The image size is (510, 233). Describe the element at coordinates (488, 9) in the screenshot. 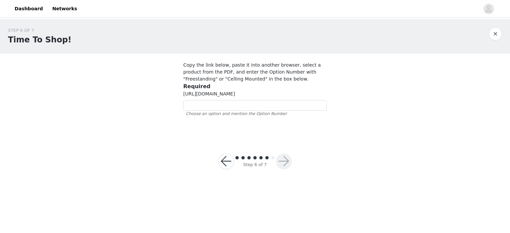

I see `div: avatar` at that location.